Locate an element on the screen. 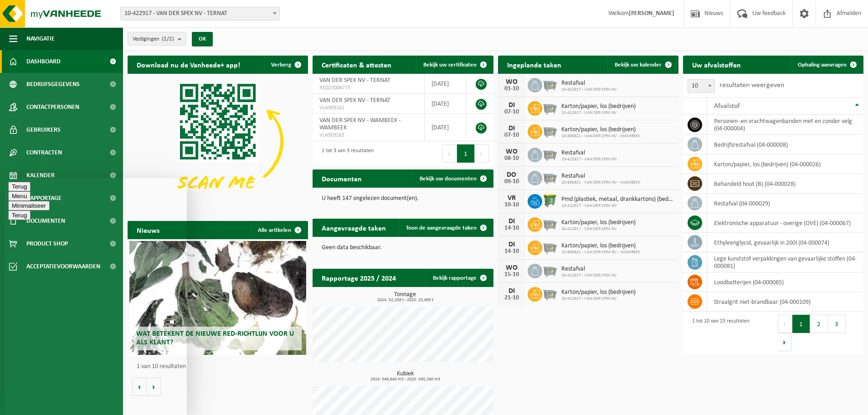 The width and height of the screenshot is (868, 415). a: Wat betekent de nieuwe RED-richtlijn voor u als klant? is located at coordinates (218, 298).